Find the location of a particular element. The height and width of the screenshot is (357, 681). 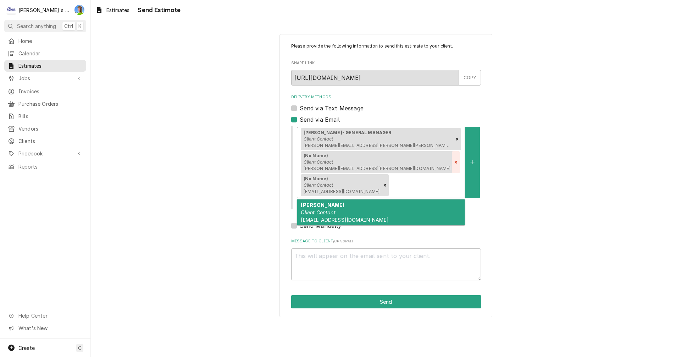

svg: Create New Contact is located at coordinates (472, 162).